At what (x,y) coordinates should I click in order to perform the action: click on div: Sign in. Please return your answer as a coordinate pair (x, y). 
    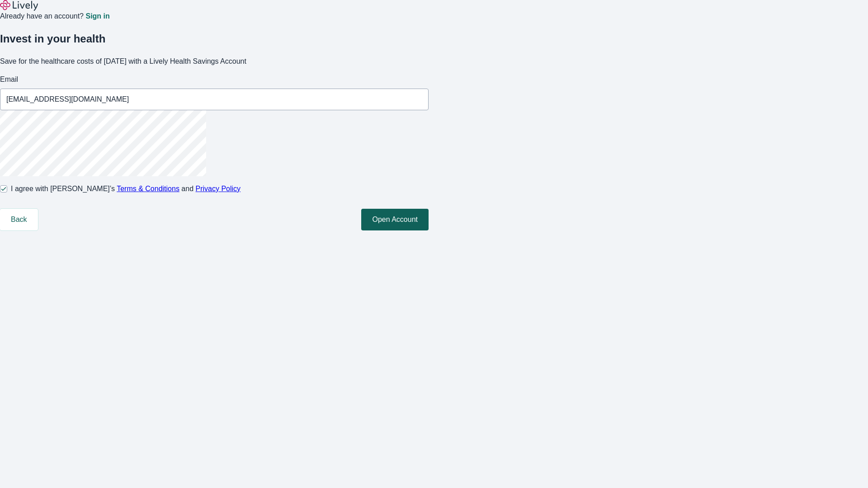
    Looking at the image, I should click on (97, 16).